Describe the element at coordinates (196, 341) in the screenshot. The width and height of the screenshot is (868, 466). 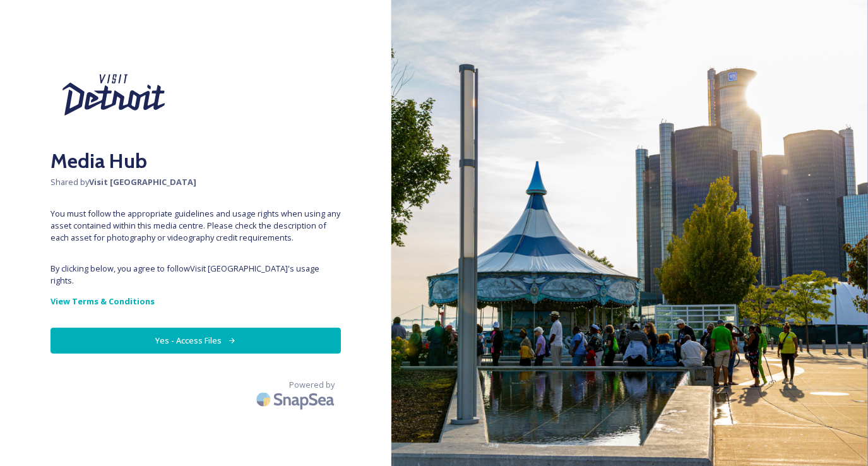
I see `button: Yes - Access Files` at that location.